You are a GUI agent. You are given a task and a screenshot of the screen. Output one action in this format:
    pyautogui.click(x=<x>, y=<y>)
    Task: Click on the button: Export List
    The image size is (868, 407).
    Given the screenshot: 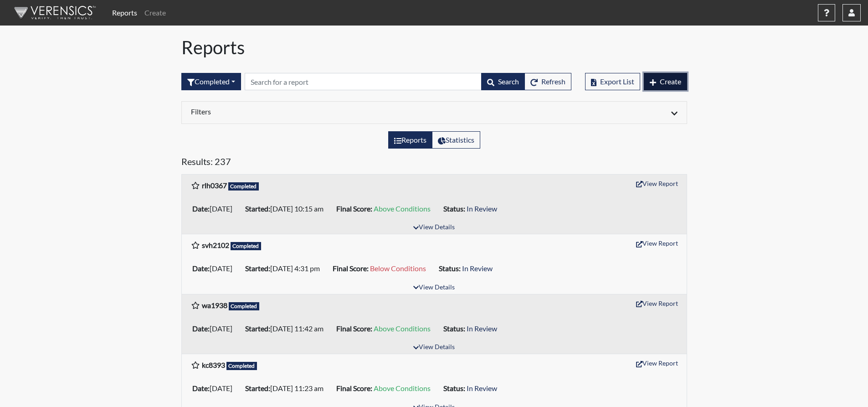 What is the action you would take?
    pyautogui.click(x=612, y=82)
    